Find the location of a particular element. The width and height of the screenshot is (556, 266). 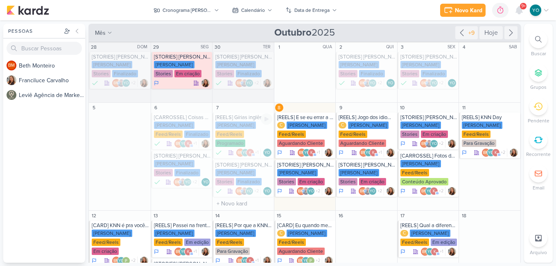

input: Buscar Pessoas is located at coordinates (44, 48).